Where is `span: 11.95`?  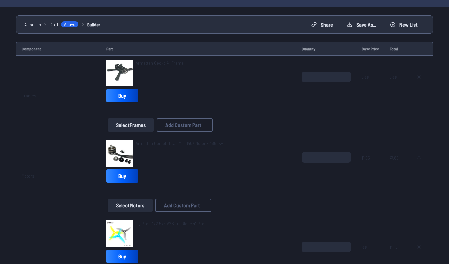
span: 11.95 is located at coordinates (370, 168).